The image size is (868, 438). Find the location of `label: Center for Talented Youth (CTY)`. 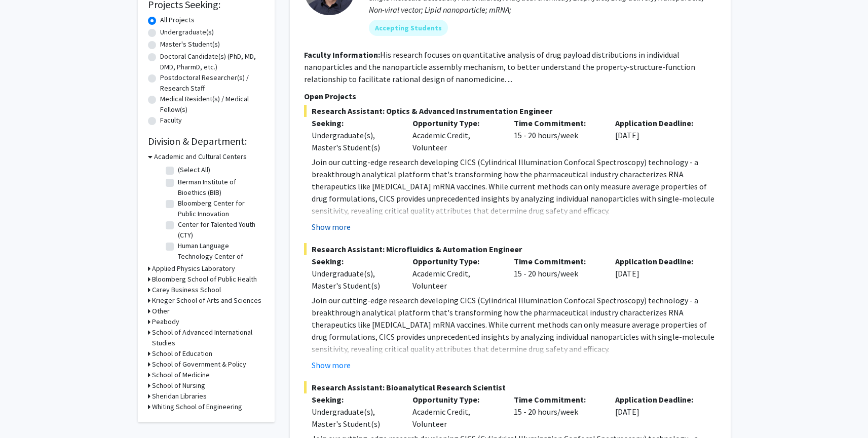

label: Center for Talented Youth (CTY) is located at coordinates (220, 230).